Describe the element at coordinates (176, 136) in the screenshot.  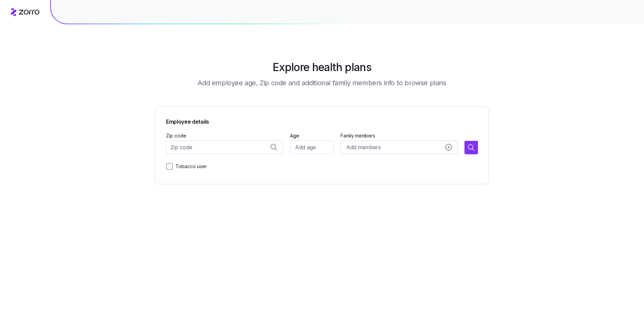
I see `label: Zip code` at that location.